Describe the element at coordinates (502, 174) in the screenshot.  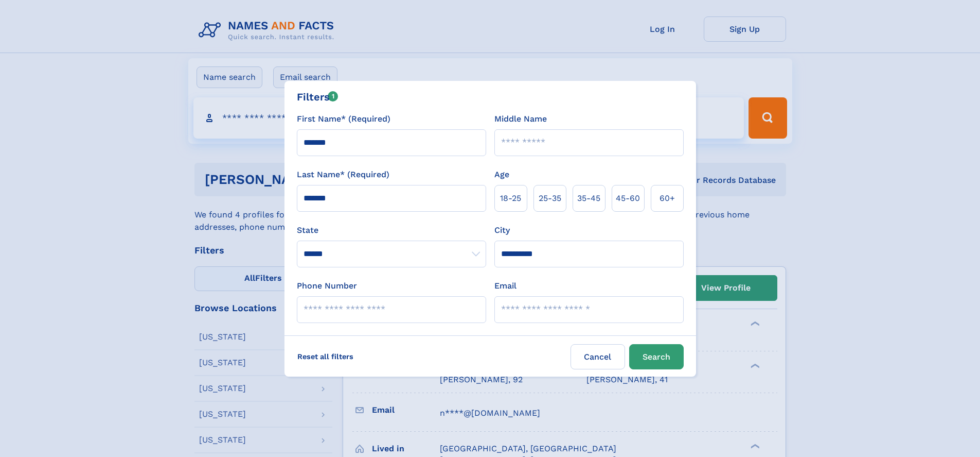
I see `label: Age` at that location.